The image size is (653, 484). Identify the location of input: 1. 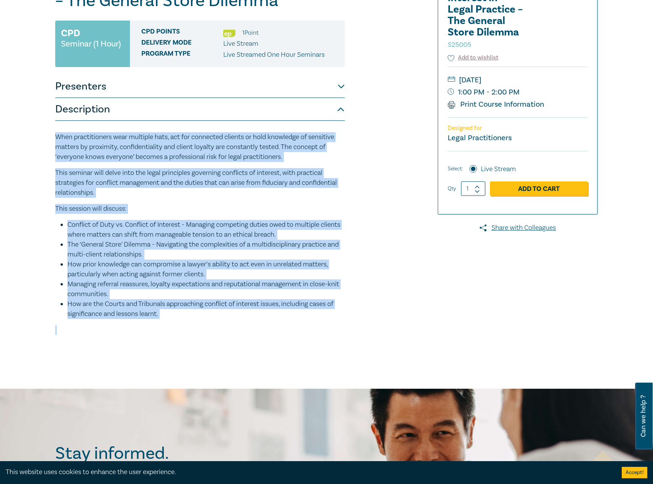
(473, 189).